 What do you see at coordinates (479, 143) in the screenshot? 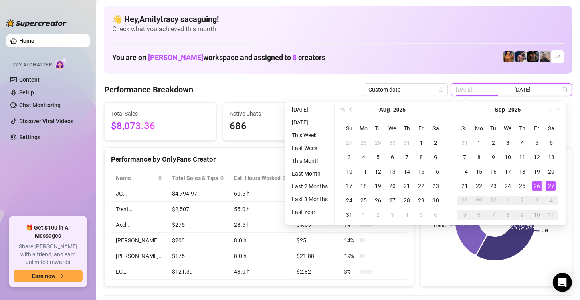
I see `td: 2025-09-01` at bounding box center [479, 143].